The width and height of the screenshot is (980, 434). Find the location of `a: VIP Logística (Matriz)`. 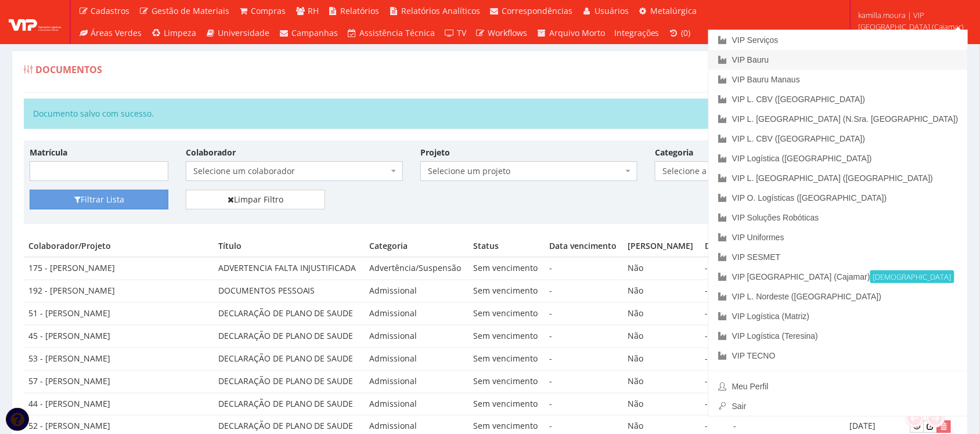

a: VIP Logística (Matriz) is located at coordinates (838, 316).